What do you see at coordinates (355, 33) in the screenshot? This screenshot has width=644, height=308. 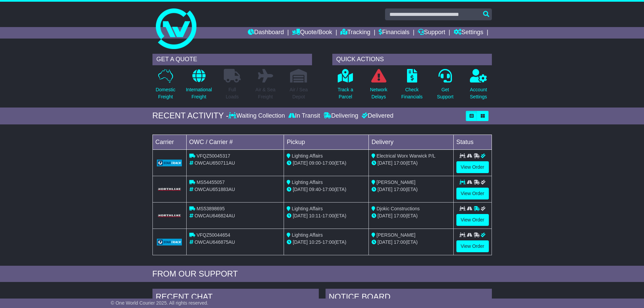 I see `a: Tracking` at bounding box center [355, 33].